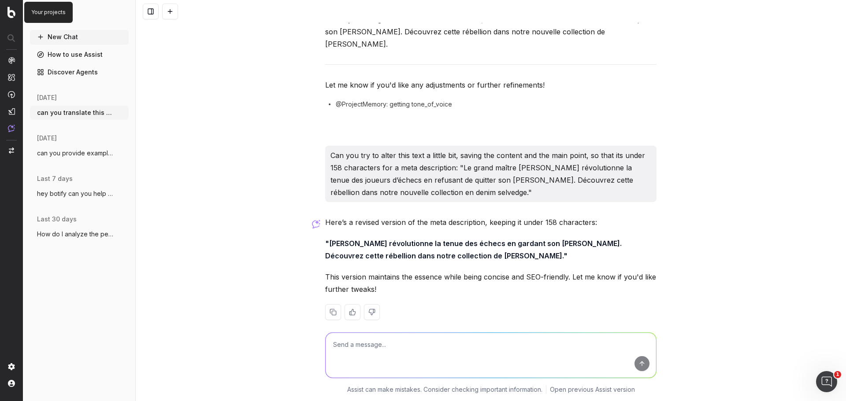 The height and width of the screenshot is (401, 846). Describe the element at coordinates (11, 94) in the screenshot. I see `img: Activation` at that location.